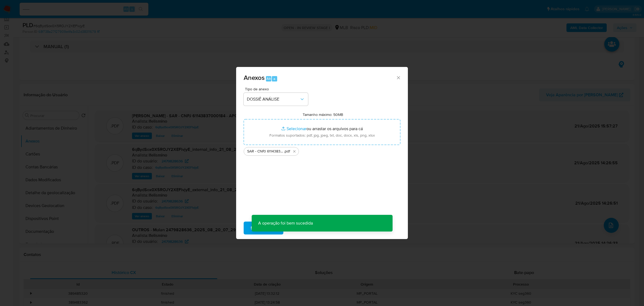 The image size is (644, 306). What do you see at coordinates (277, 89) in the screenshot?
I see `span: Tipo de anexo` at bounding box center [277, 89].